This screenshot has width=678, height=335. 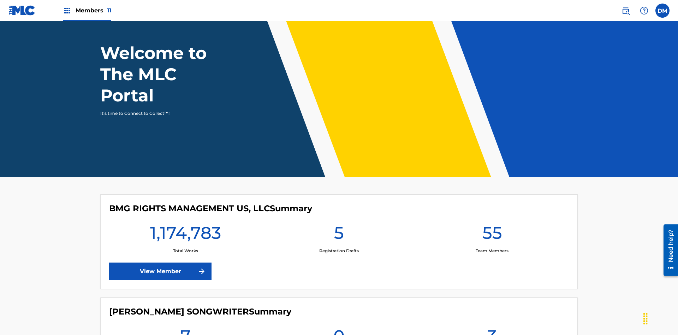 What do you see at coordinates (200, 311) in the screenshot?
I see `h4: CLEO SONGWRITER` at bounding box center [200, 311].